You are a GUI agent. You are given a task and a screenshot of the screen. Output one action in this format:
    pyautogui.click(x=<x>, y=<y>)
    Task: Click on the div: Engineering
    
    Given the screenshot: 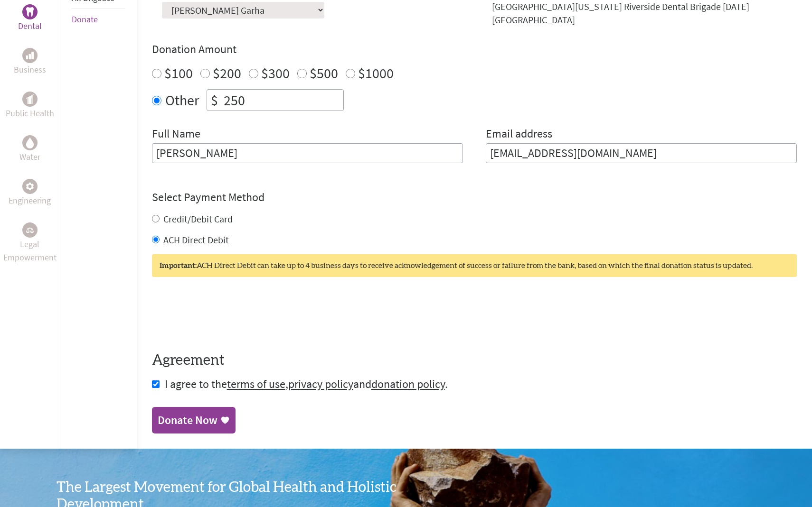 What is the action you would take?
    pyautogui.click(x=30, y=187)
    